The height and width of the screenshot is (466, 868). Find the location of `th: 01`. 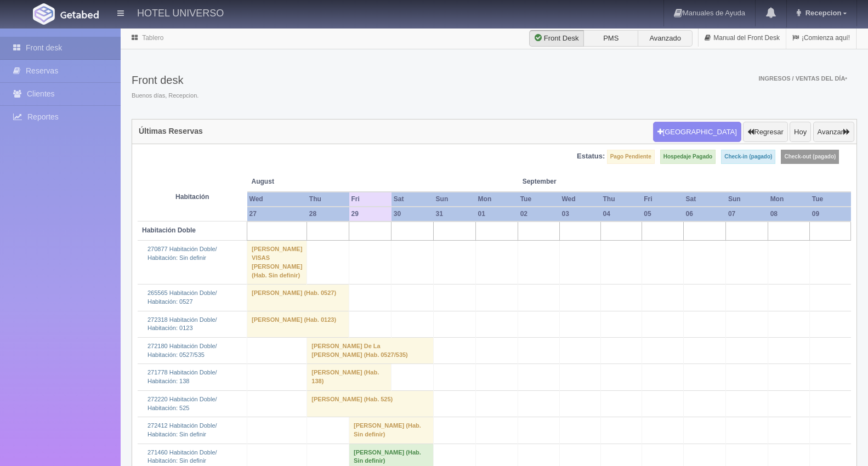

th: 01 is located at coordinates (497, 214).